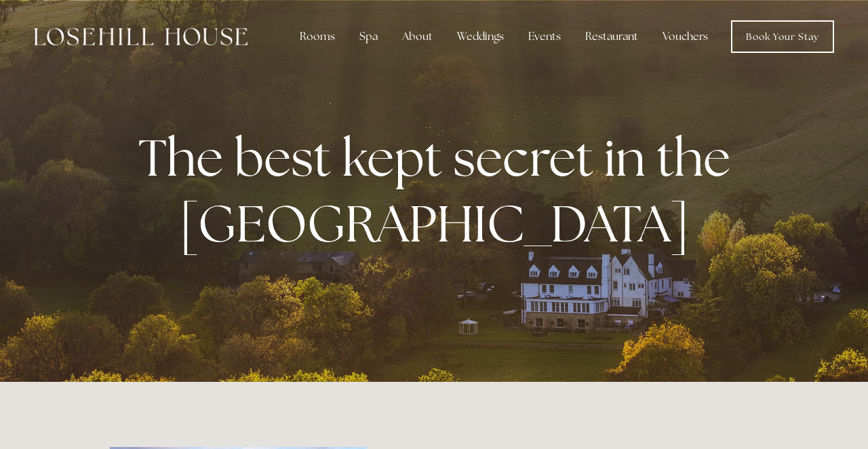  I want to click on img: Losehill House, so click(141, 37).